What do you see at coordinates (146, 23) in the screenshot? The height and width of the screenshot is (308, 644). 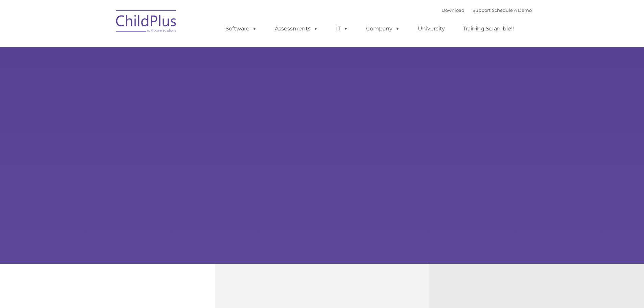 I see `img: ChildPlus by Procare Solutions` at bounding box center [146, 23].